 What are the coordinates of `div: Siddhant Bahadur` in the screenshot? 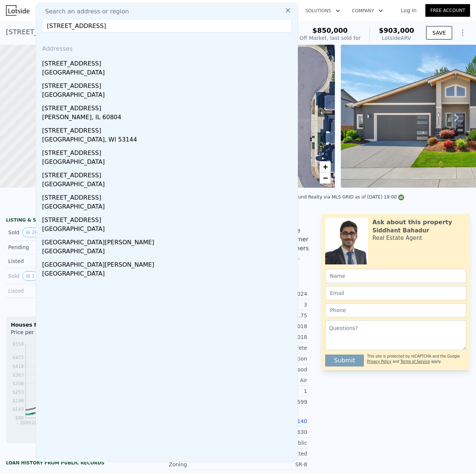 It's located at (401, 230).